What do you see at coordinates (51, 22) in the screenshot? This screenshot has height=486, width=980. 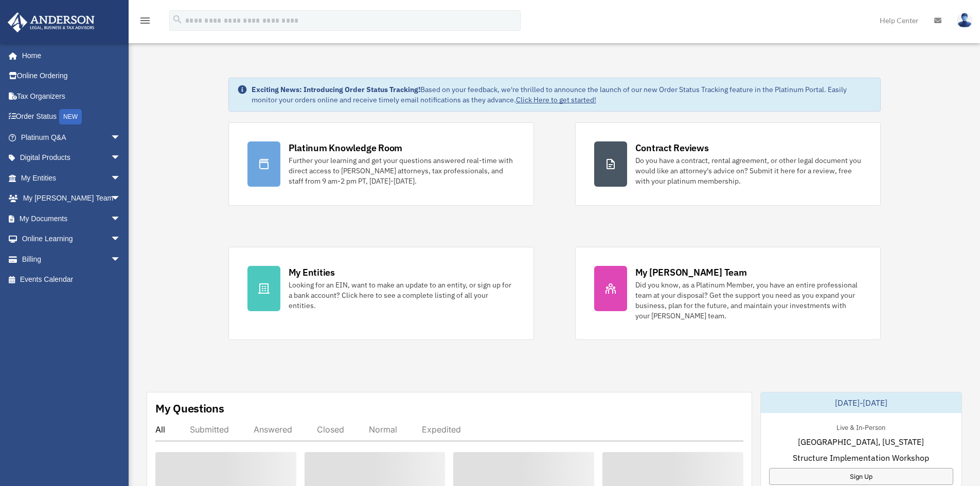 I see `img: Anderson Advisors Platinum Portal` at bounding box center [51, 22].